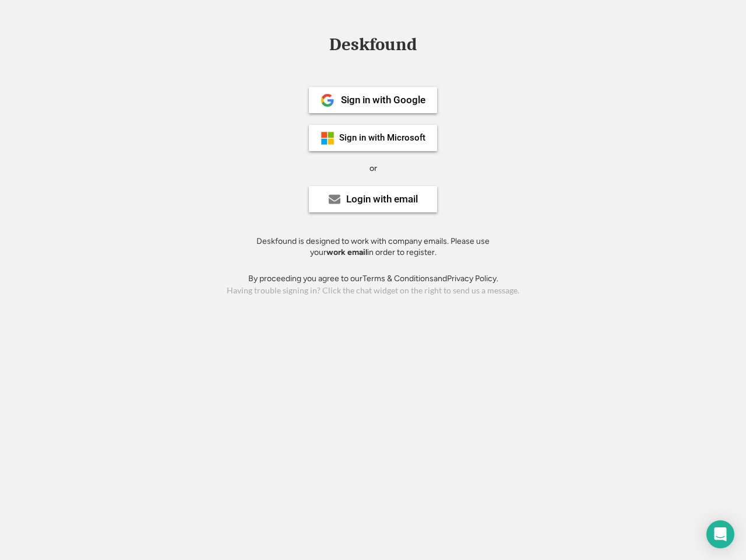 This screenshot has height=560, width=746. I want to click on div: Deskfound, so click(373, 45).